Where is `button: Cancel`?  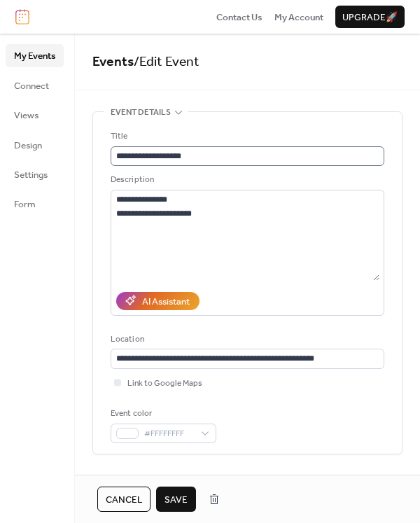
button: Cancel is located at coordinates (124, 499).